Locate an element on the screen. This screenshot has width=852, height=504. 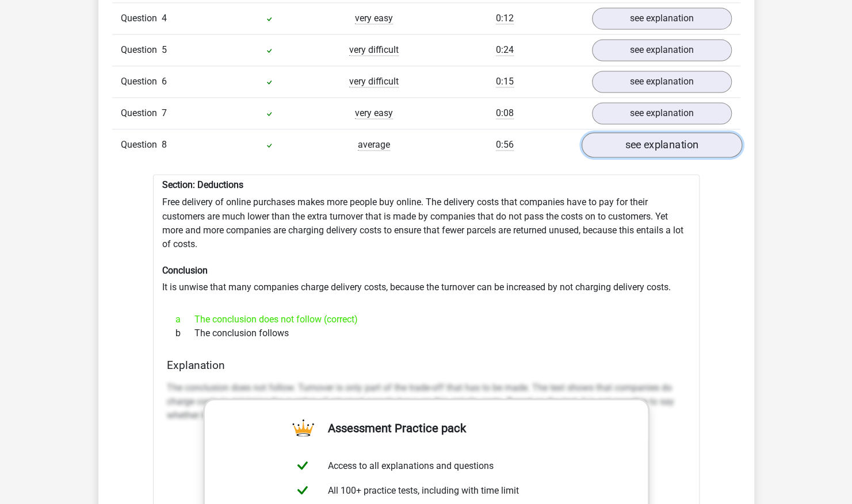
h4: Explanation is located at coordinates (426, 364).